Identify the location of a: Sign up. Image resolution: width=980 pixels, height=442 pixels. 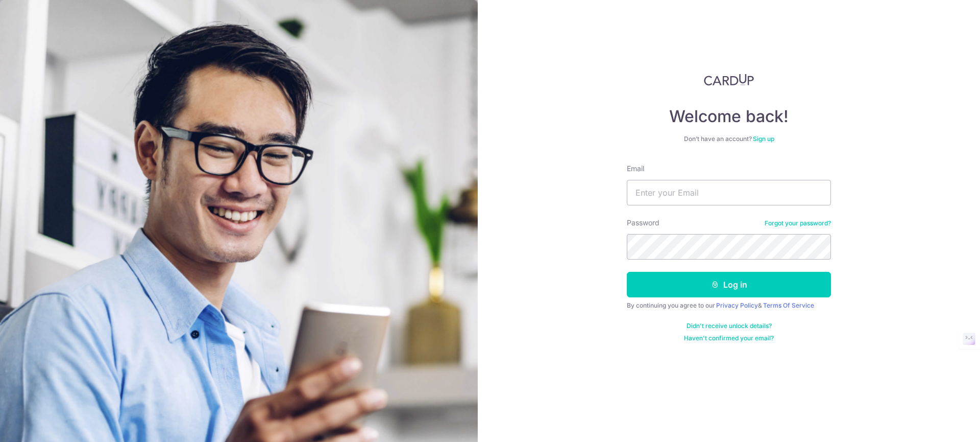
(763, 138).